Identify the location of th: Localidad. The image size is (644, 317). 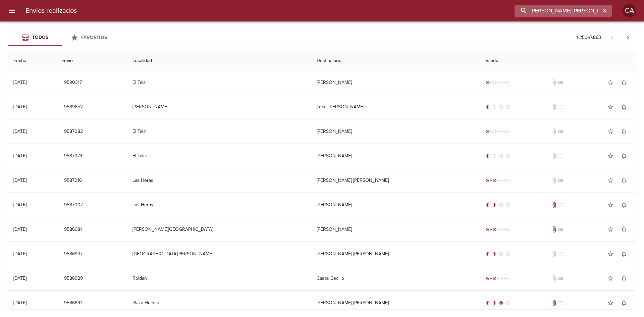
(219, 61).